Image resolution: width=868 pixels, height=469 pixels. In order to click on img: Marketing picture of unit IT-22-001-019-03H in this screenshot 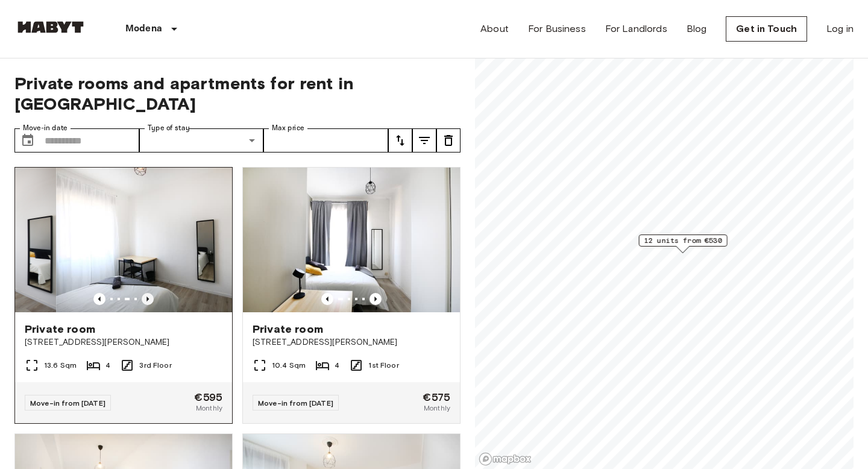, I will do `click(165, 240)`.